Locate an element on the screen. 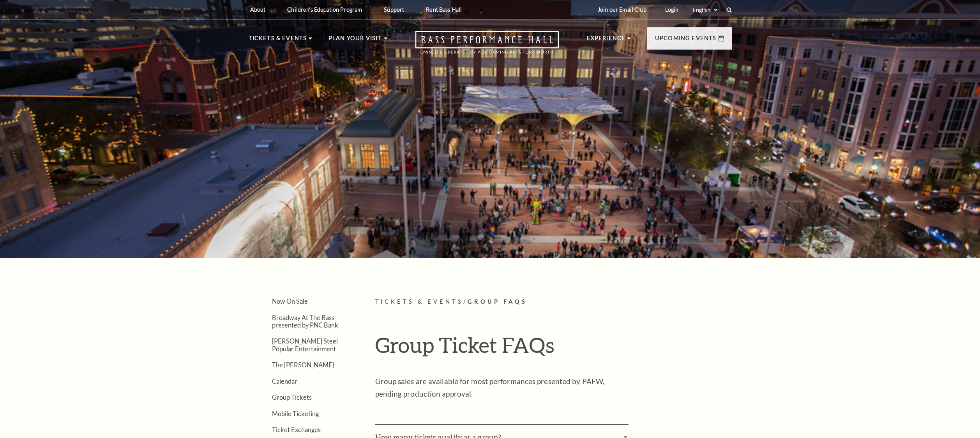 The height and width of the screenshot is (438, 980). h1: Group Ticket FAQs is located at coordinates (553, 348).